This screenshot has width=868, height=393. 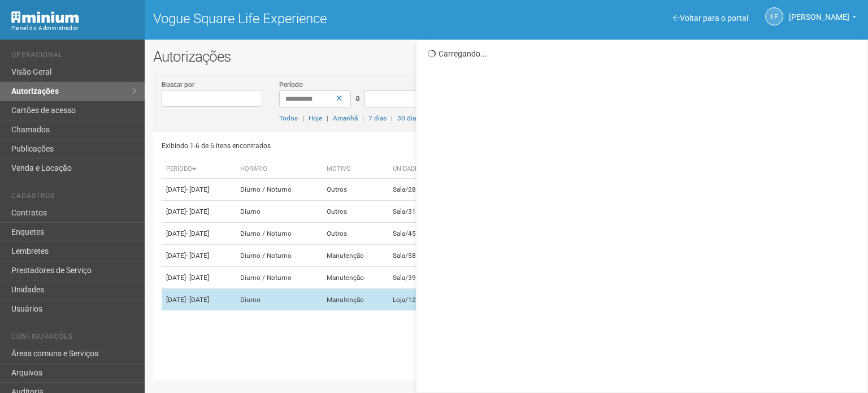 What do you see at coordinates (408, 118) in the screenshot?
I see `a: 30 dias` at bounding box center [408, 118].